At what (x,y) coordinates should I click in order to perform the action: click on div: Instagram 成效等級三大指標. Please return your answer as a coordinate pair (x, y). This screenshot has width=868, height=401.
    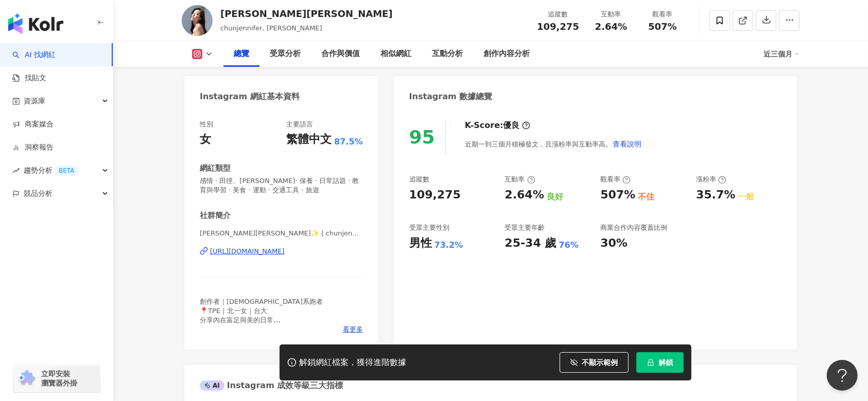
    Looking at the image, I should click on (271, 386).